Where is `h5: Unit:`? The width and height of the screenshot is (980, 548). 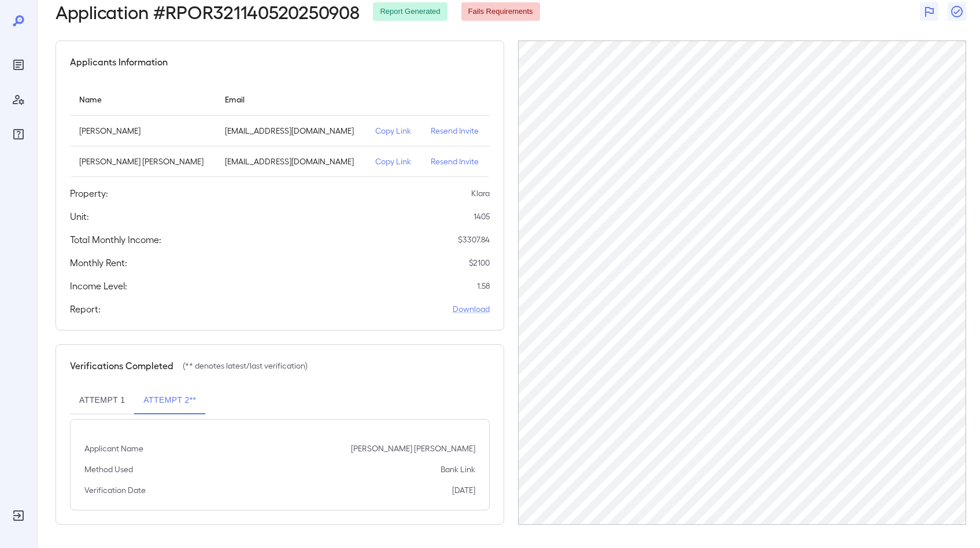
h5: Unit: is located at coordinates (79, 216).